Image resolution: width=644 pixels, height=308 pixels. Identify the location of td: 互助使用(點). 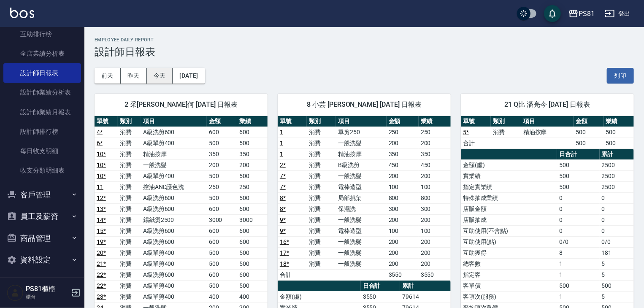
(509, 242).